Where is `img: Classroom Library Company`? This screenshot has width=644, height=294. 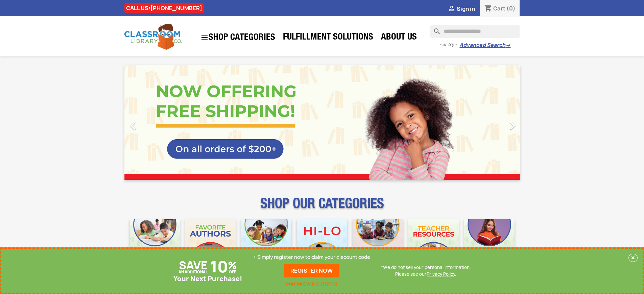
img: Classroom Library Company is located at coordinates (153, 36).